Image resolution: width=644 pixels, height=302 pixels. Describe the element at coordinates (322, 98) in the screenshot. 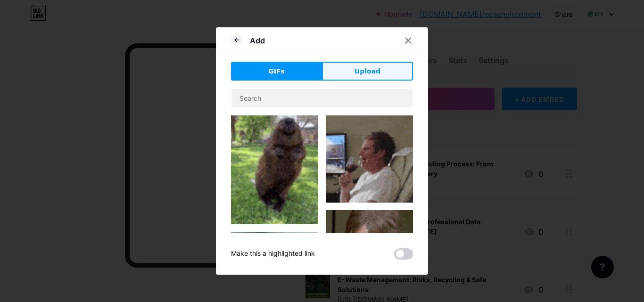

I see `input: Search` at that location.